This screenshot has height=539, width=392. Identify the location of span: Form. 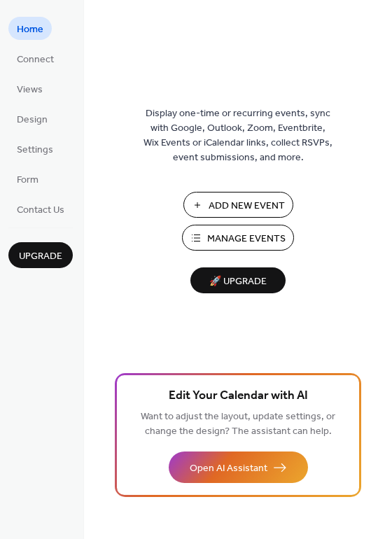
(27, 180).